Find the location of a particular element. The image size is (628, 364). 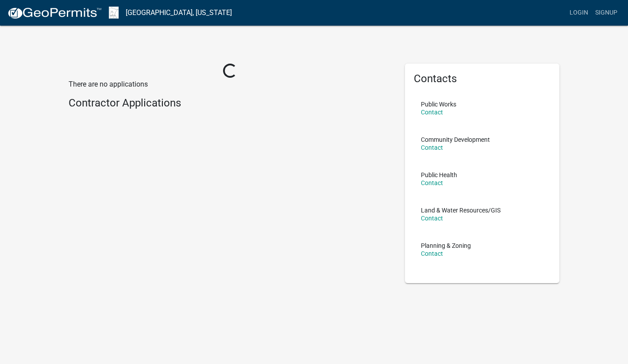

a: Signup is located at coordinates (607, 13).